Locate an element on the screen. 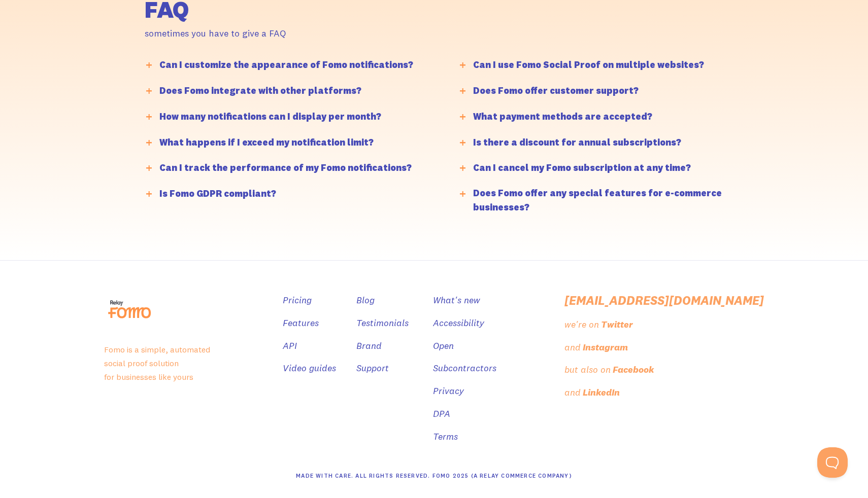 Image resolution: width=868 pixels, height=498 pixels. p: Fomo is a simple, automated social proof solution for businesses like yours is located at coordinates (183, 363).